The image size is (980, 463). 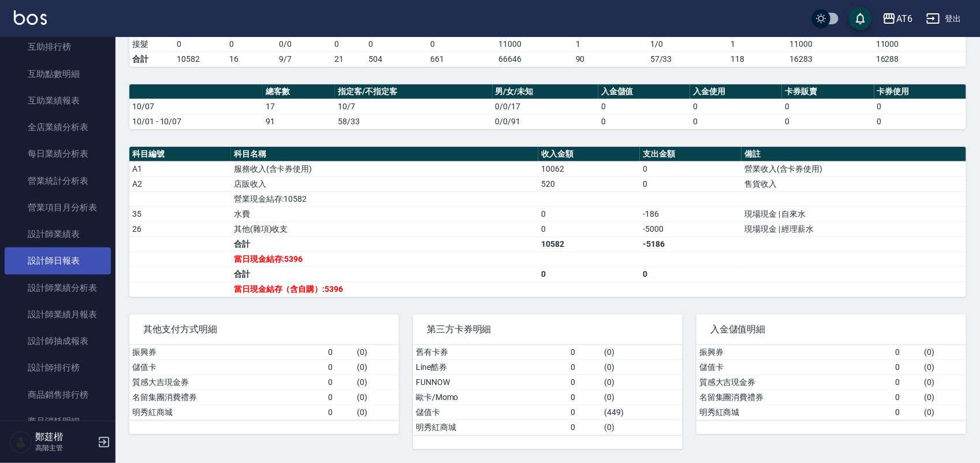 What do you see at coordinates (264, 329) in the screenshot?
I see `span: 其他支付方式明細` at bounding box center [264, 329].